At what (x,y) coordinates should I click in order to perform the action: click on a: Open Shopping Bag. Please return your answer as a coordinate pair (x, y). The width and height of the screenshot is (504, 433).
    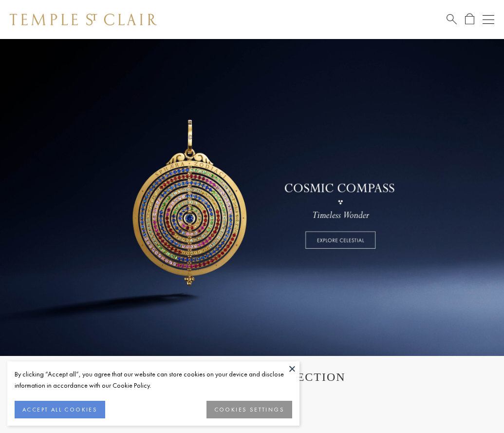
    Looking at the image, I should click on (470, 19).